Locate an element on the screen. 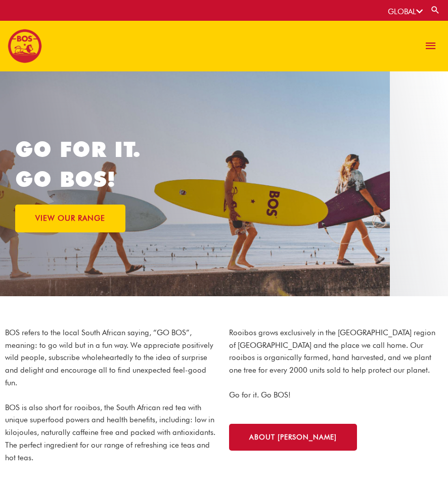 This screenshot has width=448, height=479. h1: GO FOR IT. GO BOS! is located at coordinates (120, 164).